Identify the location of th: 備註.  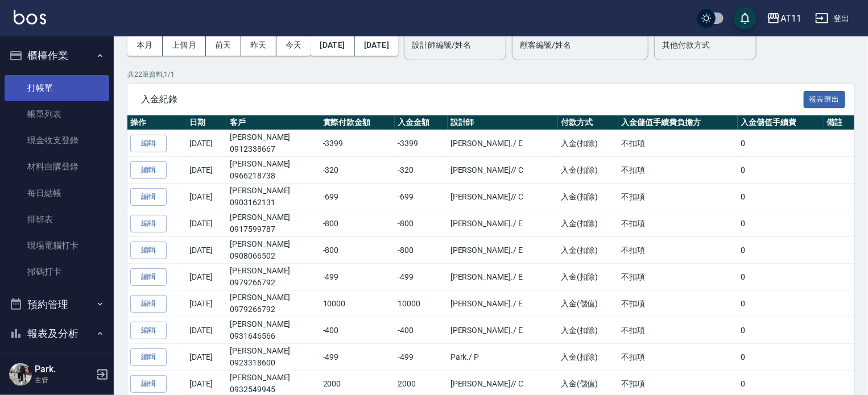
(839, 123).